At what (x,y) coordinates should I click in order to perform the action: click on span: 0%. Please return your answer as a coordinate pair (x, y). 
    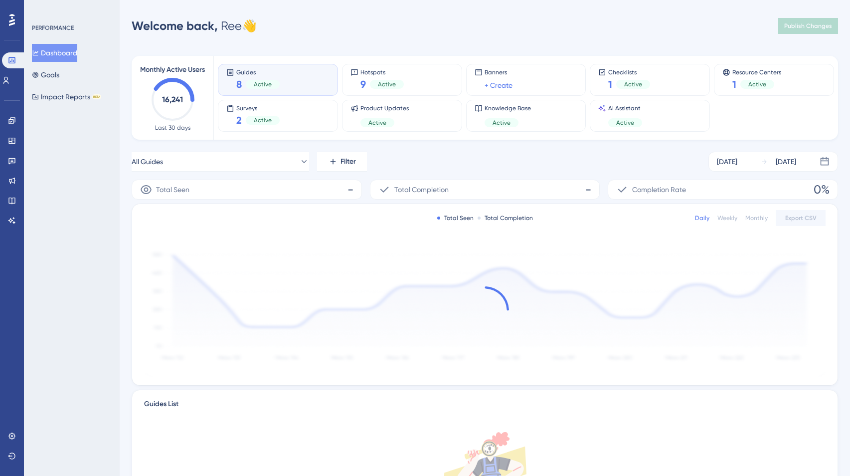
    Looking at the image, I should click on (822, 190).